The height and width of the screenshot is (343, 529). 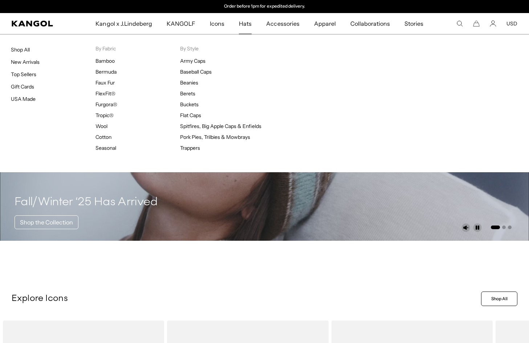 What do you see at coordinates (105, 83) in the screenshot?
I see `a: Faux Fur` at bounding box center [105, 83].